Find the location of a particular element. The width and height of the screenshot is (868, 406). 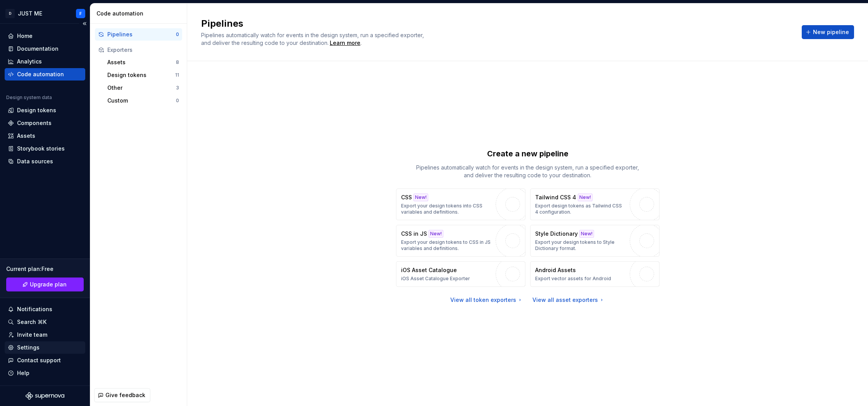

div: Exporters is located at coordinates (143, 50).